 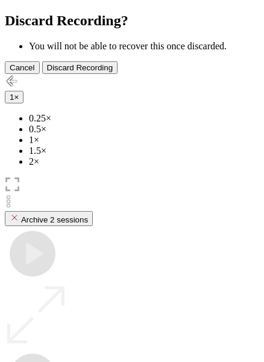 I want to click on button: Discard Recording, so click(x=80, y=67).